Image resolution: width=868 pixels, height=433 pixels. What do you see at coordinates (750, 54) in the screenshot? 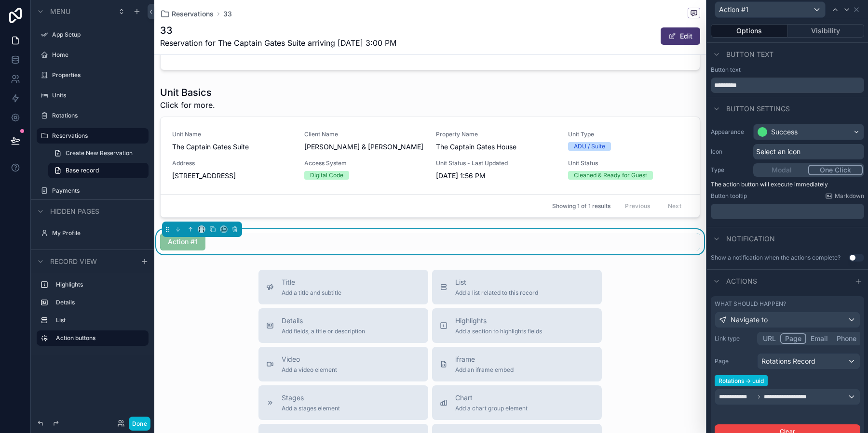
I see `span: Button text` at bounding box center [750, 54].